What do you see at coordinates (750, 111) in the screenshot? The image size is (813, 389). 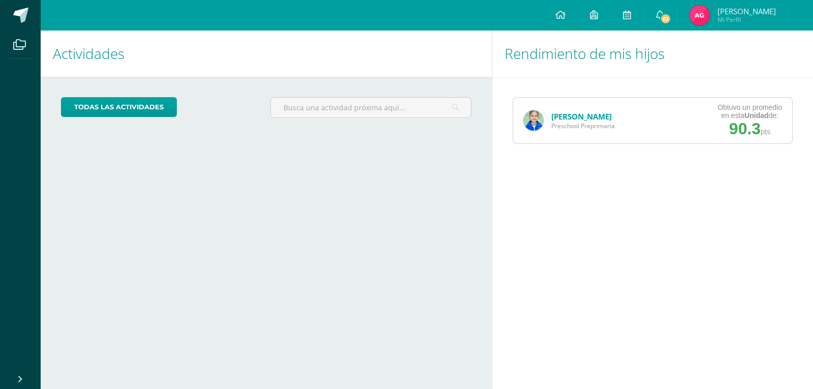 I see `div: Obtuvo un promedio en esta de:` at bounding box center [750, 111].